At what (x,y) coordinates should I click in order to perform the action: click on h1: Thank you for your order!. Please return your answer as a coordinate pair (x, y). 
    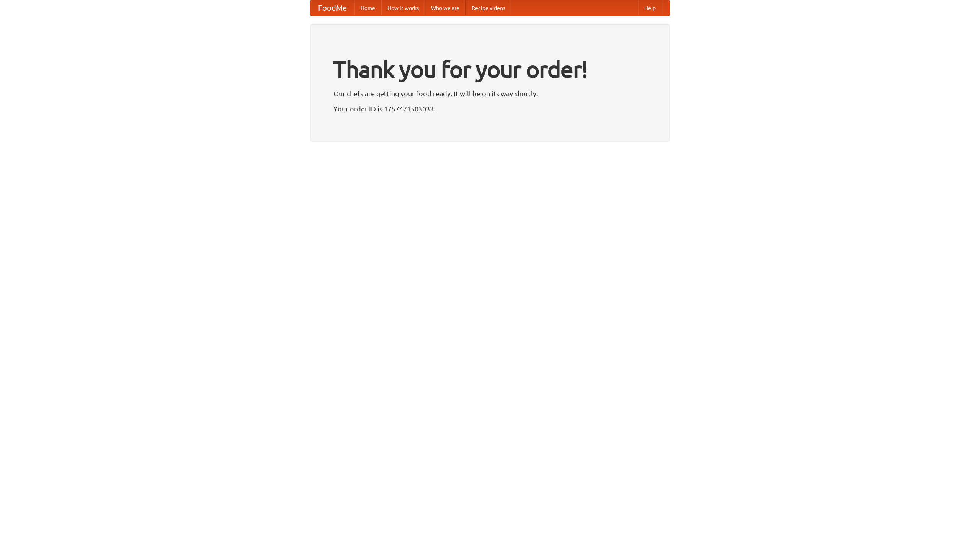
    Looking at the image, I should click on (490, 69).